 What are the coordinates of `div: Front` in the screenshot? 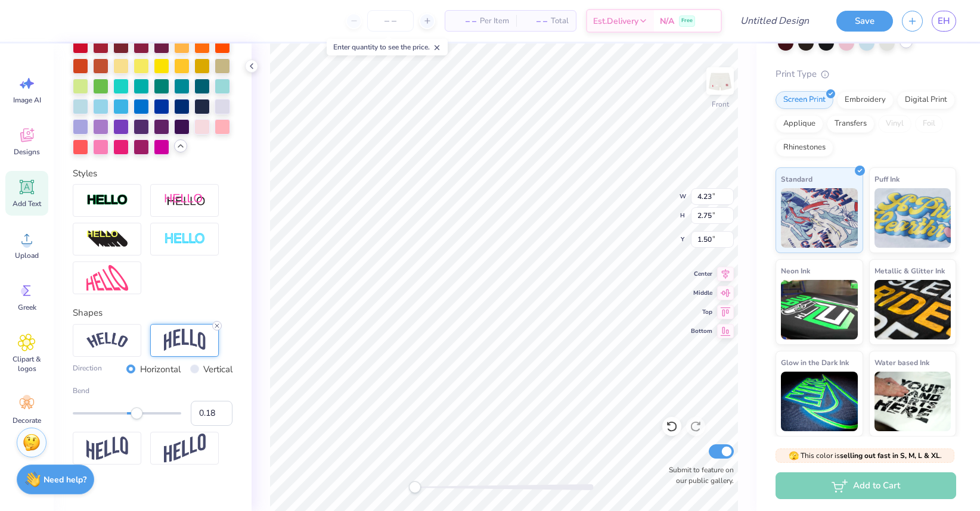 It's located at (720, 104).